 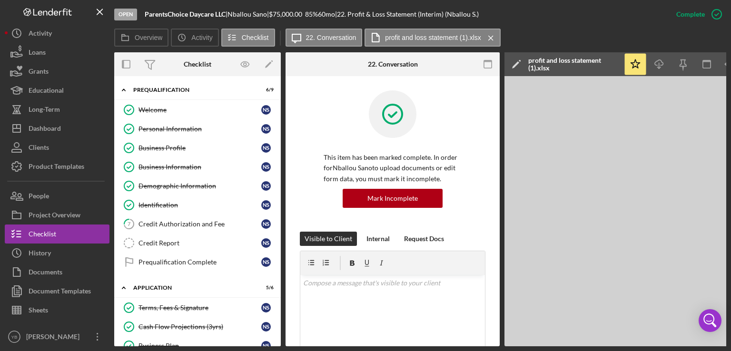 What do you see at coordinates (200, 224) in the screenshot?
I see `div: Credit Authorization and Fee` at bounding box center [200, 224].